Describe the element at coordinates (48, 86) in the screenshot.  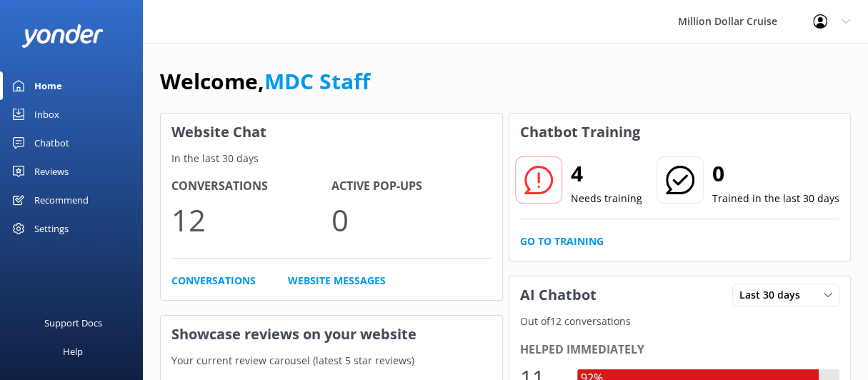
I see `div: Home` at that location.